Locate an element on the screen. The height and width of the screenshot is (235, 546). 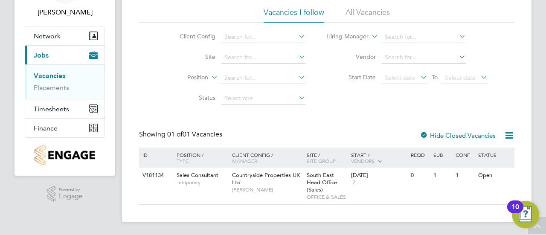
span: 2 is located at coordinates (353, 182).